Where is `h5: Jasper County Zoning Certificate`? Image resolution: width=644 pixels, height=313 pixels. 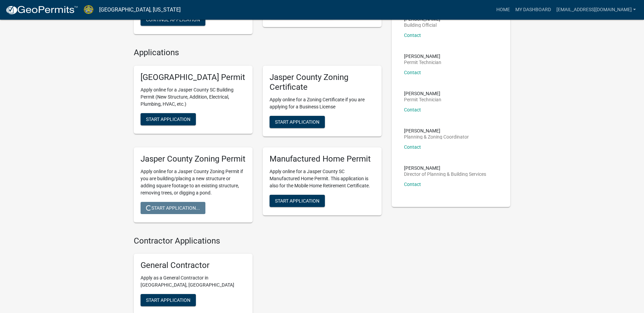
h5: Jasper County Zoning Certificate is located at coordinates (322, 82).